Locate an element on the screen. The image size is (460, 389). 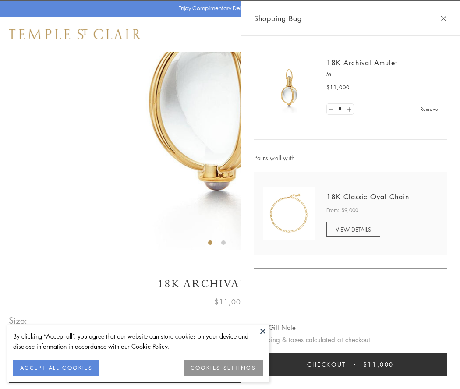
button: Add Gift Note is located at coordinates (274, 327).